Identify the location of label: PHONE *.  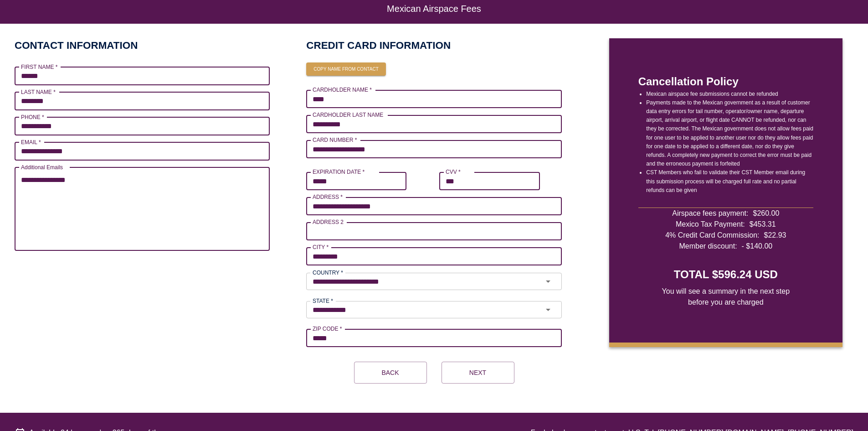
(33, 117).